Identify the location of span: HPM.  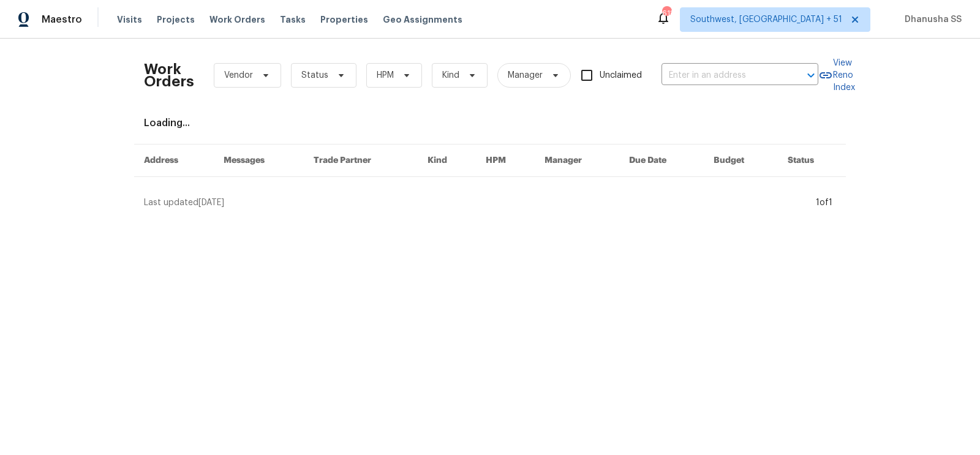
(385, 75).